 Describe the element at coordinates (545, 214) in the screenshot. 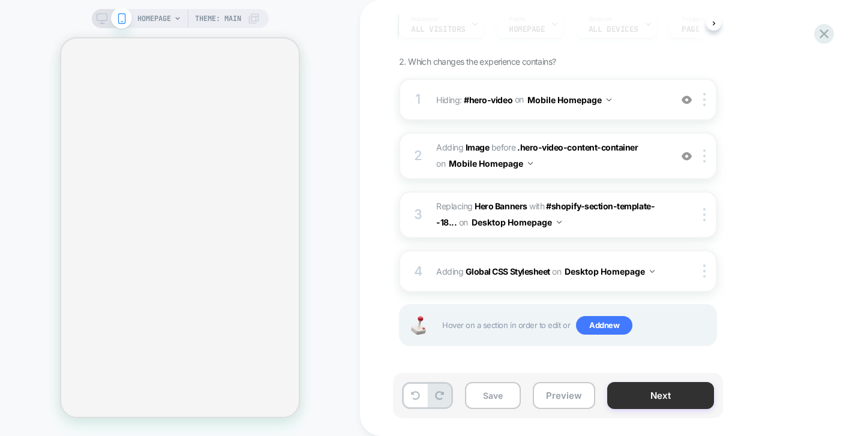

I see `span: #shopify-section-template--18...` at that location.